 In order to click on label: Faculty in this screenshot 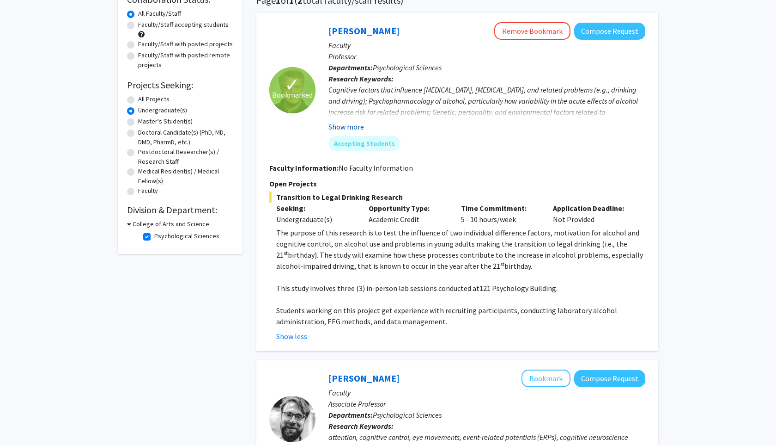, I will do `click(148, 190)`.